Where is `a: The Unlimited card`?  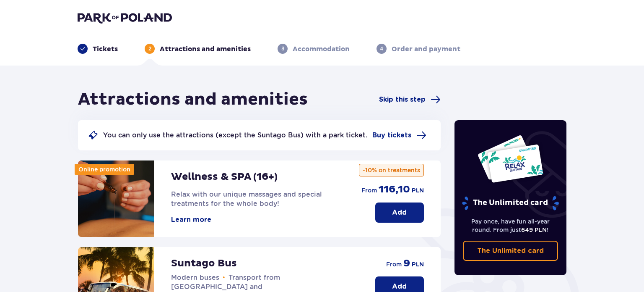 a: The Unlimited card is located at coordinates (511, 251).